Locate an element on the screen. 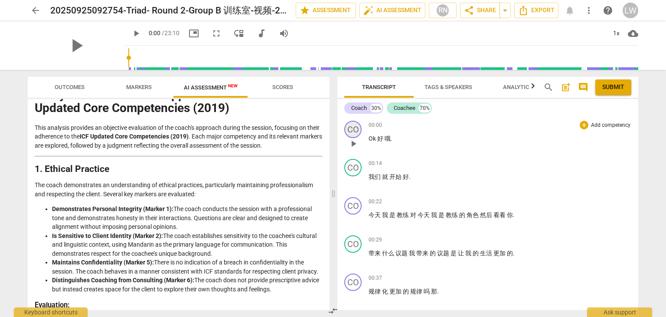  button: Volume is located at coordinates (284, 33).